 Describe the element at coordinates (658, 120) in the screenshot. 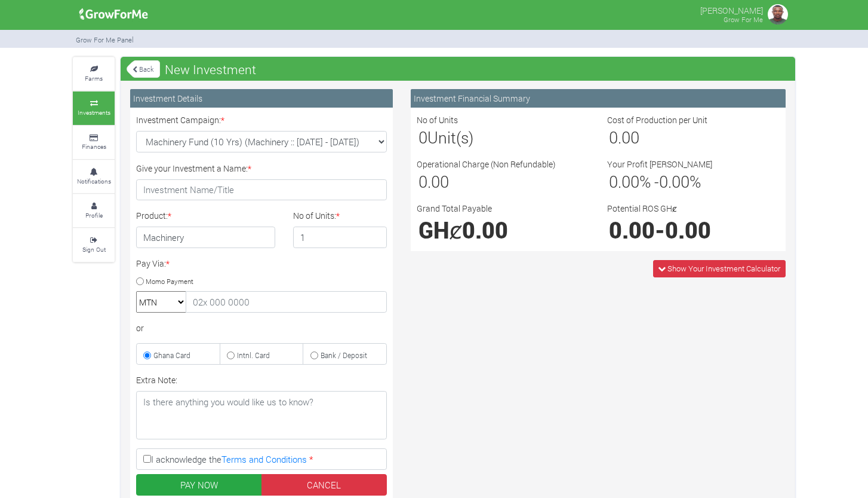

I see `label: Cost of Production per Unit` at that location.